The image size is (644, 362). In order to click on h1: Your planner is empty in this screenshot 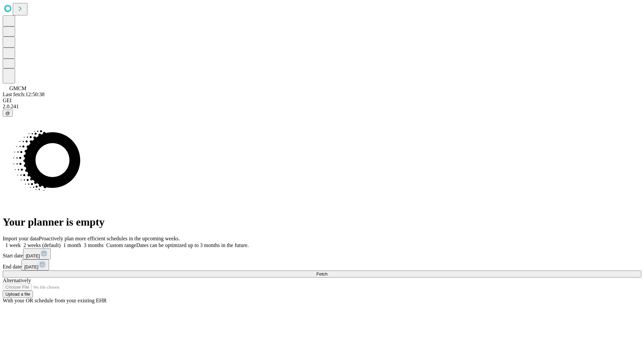, I will do `click(322, 222)`.